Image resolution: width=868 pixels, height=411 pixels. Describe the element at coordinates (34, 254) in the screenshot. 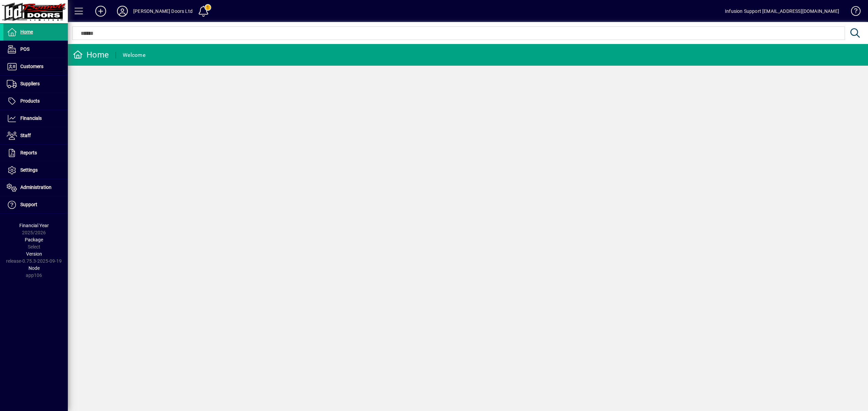

I see `span: Version` at that location.